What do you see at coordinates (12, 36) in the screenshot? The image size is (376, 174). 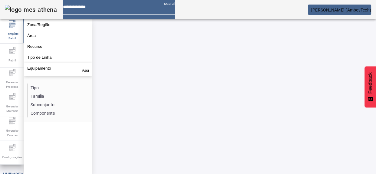 I see `span: Template Fabril` at bounding box center [12, 36].